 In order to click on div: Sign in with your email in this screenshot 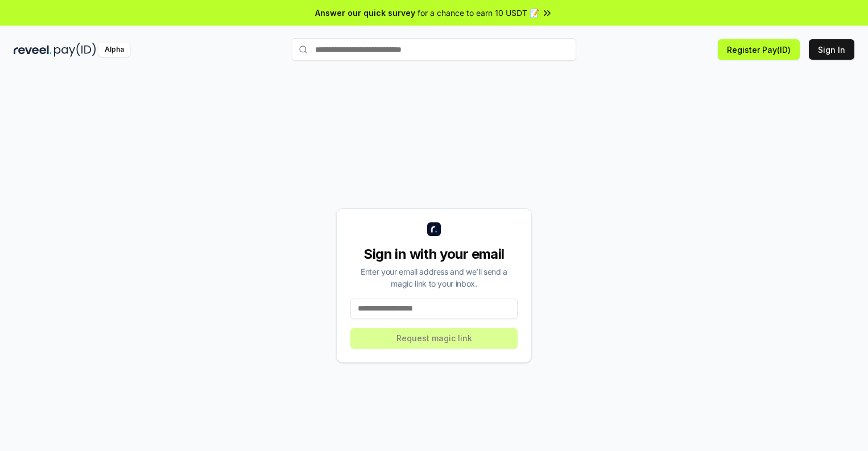, I will do `click(434, 254)`.